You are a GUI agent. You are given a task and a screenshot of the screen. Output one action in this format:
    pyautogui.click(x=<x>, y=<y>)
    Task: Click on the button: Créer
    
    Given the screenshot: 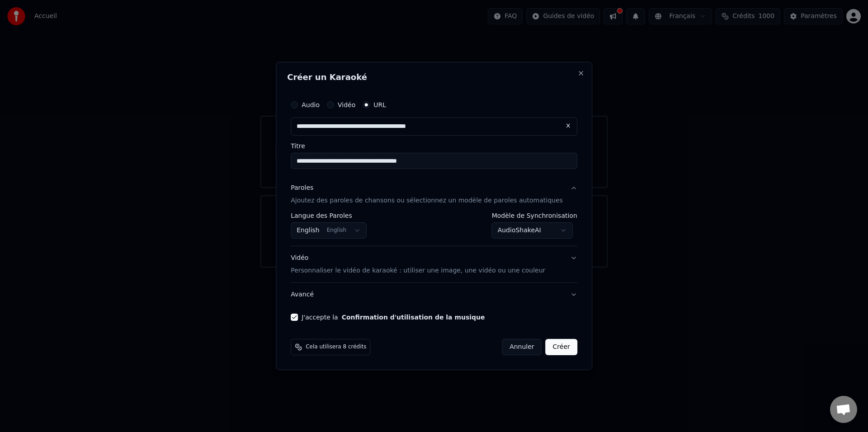 What is the action you would take?
    pyautogui.click(x=562, y=347)
    